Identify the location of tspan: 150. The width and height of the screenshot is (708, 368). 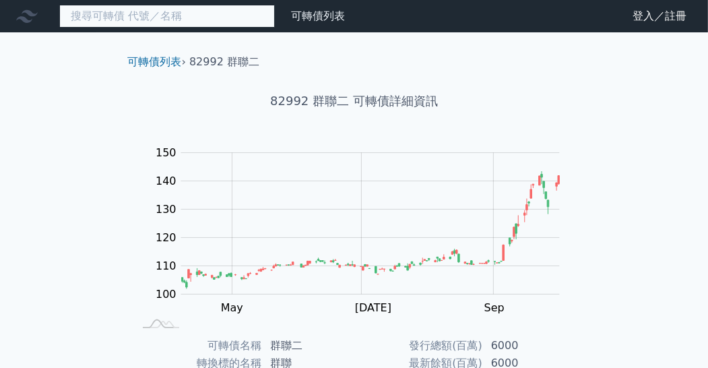
(166, 152).